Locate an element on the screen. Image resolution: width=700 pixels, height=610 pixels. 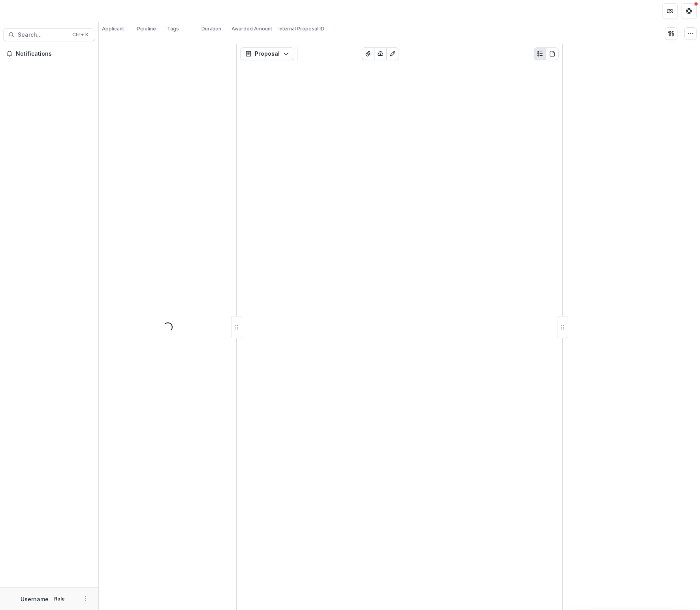
div: Ctrl + K is located at coordinates (81, 35).